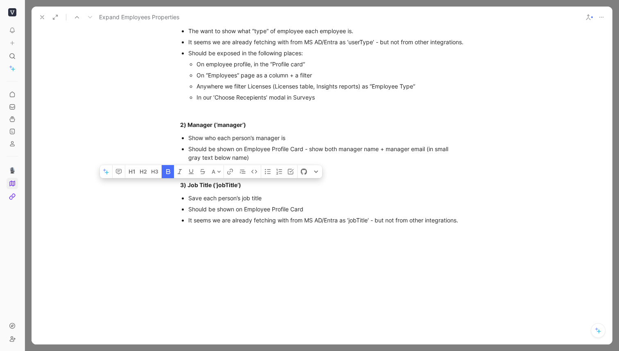 Image resolution: width=619 pixels, height=351 pixels. I want to click on div: Should be shown on Employee Profile Card, so click(326, 209).